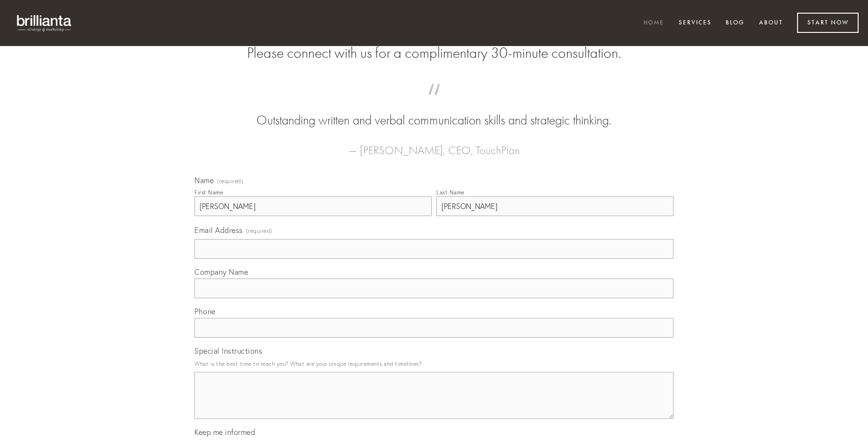 The image size is (868, 441). I want to click on span: Name, so click(204, 181).